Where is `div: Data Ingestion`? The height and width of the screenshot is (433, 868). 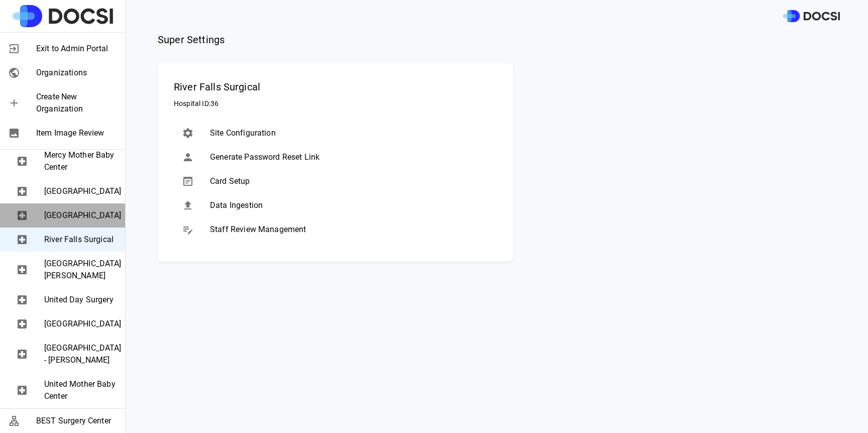 div: Data Ingestion is located at coordinates (335, 205).